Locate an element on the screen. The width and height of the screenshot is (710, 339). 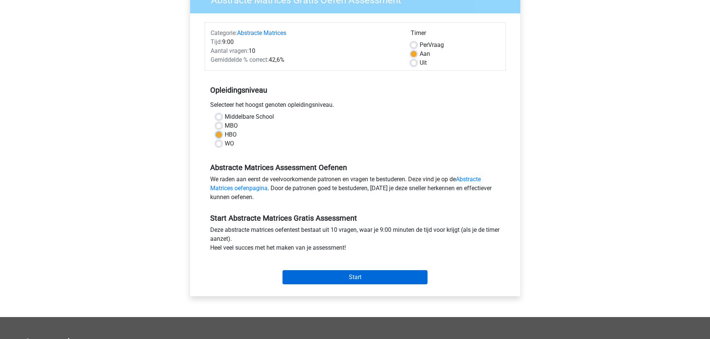
div: Timer is located at coordinates (455, 35).